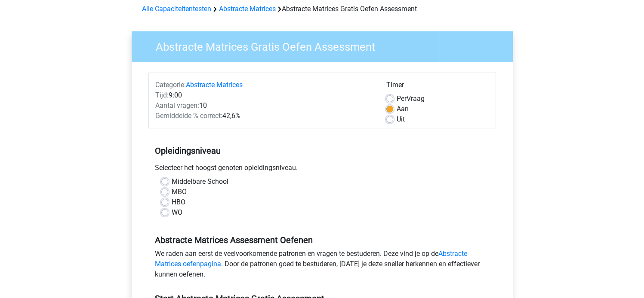 This screenshot has height=298, width=644. What do you see at coordinates (326, 45) in the screenshot?
I see `h3: Abstracte Matrices Gratis Oefen Assessment` at bounding box center [326, 45].